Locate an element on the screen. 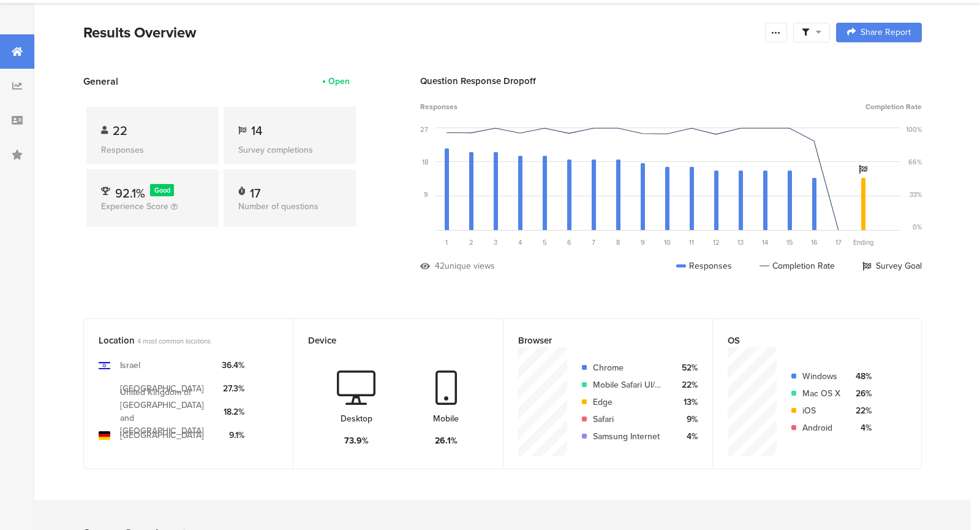  div: Ending is located at coordinates (863, 242).